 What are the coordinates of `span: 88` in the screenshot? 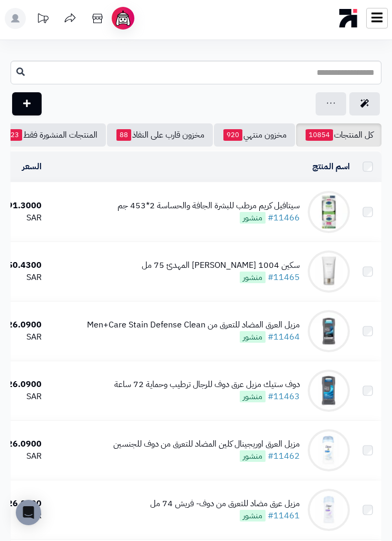 It's located at (124, 135).